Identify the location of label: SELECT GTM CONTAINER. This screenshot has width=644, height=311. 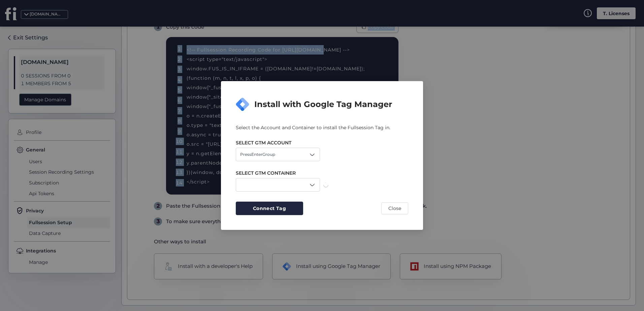
(314, 173).